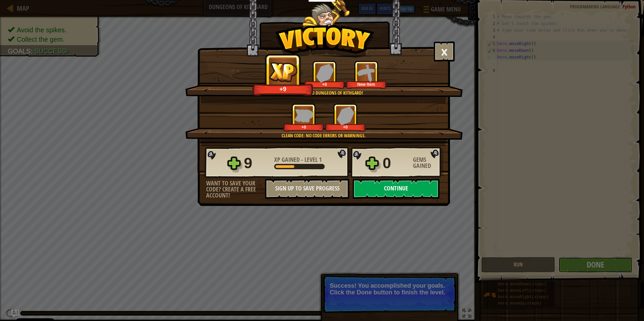 The image size is (644, 321). I want to click on div: New Item, so click(366, 84).